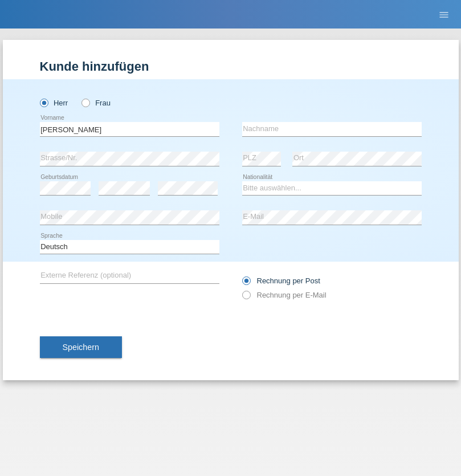  Describe the element at coordinates (81, 347) in the screenshot. I see `span: Speichern` at that location.